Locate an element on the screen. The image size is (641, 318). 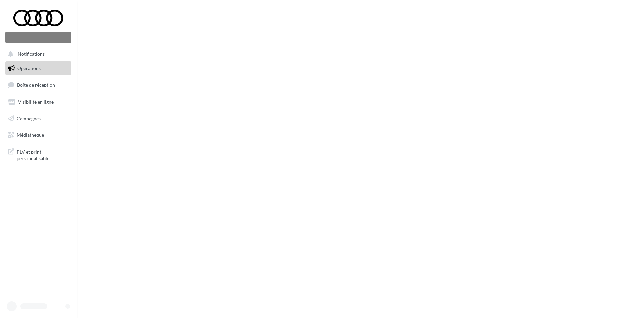
a: Campagnes is located at coordinates (38, 119).